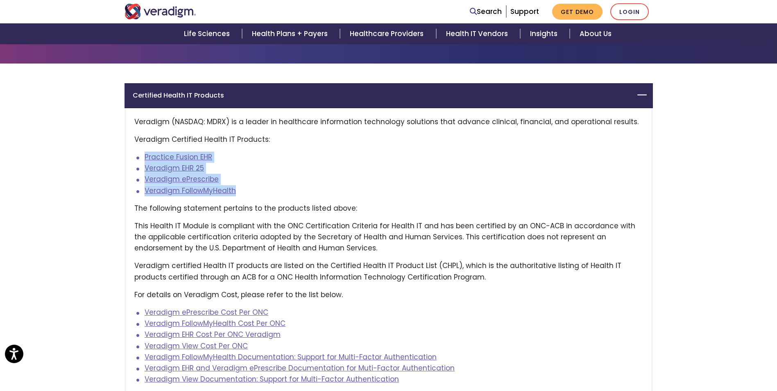  What do you see at coordinates (389, 294) in the screenshot?
I see `p: For details on Veradigm Cost, please refer to the list below.` at bounding box center [389, 294].